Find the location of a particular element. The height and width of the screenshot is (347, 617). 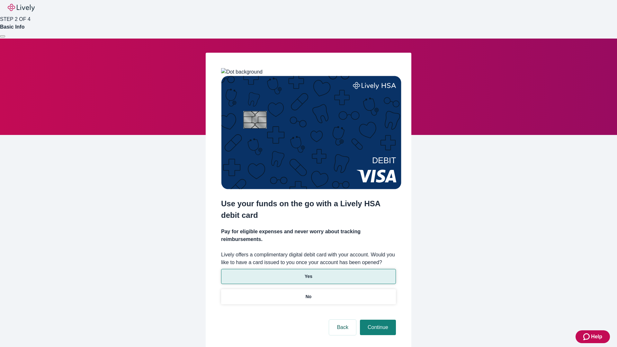

button: No is located at coordinates (309, 297).